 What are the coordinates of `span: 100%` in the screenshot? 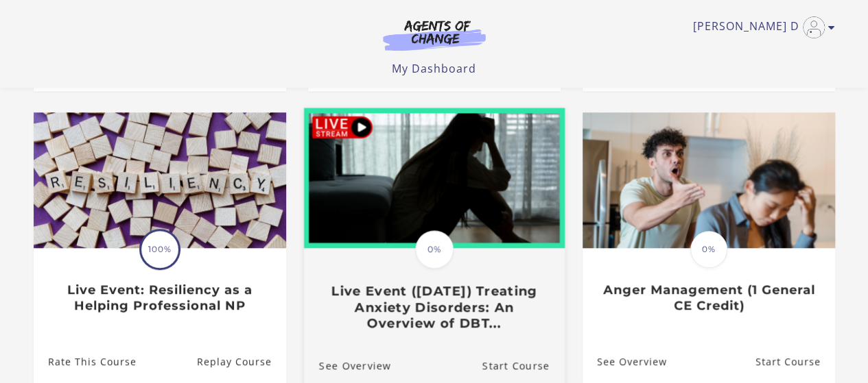 It's located at (160, 249).